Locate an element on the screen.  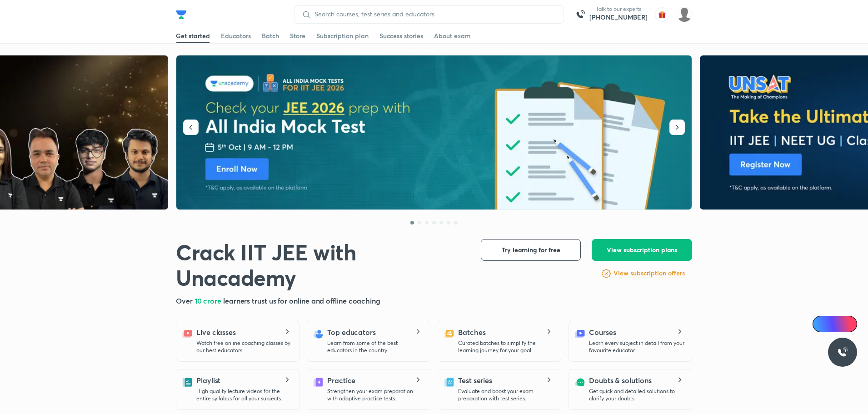
img: Icon is located at coordinates (822, 324).